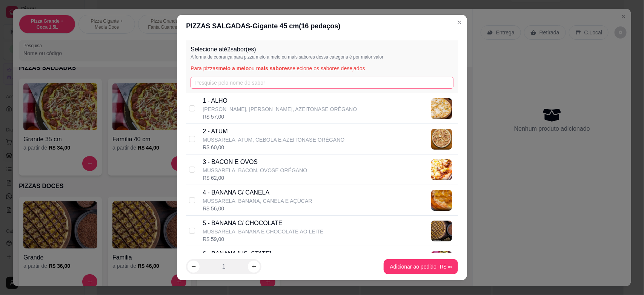 Image resolution: width=644 pixels, height=295 pixels. What do you see at coordinates (263, 239) in the screenshot?
I see `div: R$ 59,00` at bounding box center [263, 239].